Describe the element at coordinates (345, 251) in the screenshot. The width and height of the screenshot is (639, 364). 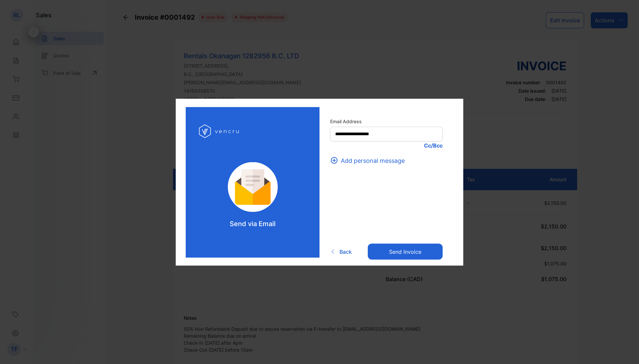
I see `span: Back` at that location.